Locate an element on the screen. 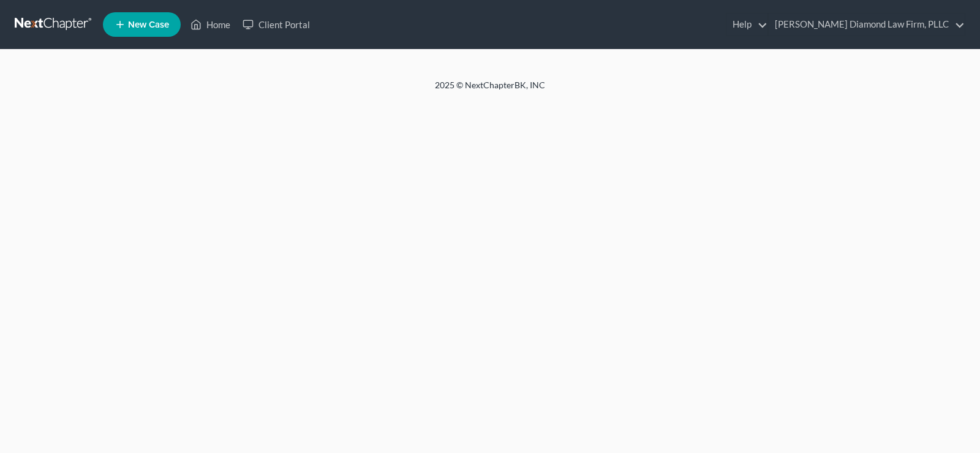 The image size is (980, 453). a: Client Portal is located at coordinates (276, 25).